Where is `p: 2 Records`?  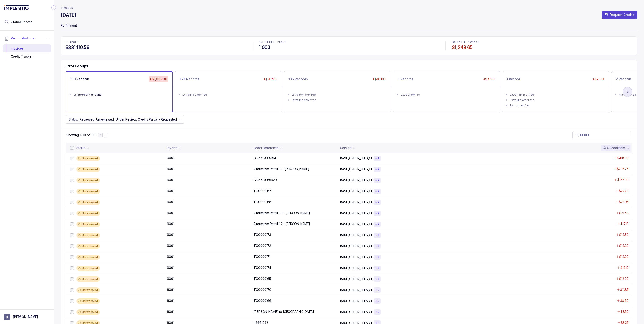 p: 2 Records is located at coordinates (624, 79).